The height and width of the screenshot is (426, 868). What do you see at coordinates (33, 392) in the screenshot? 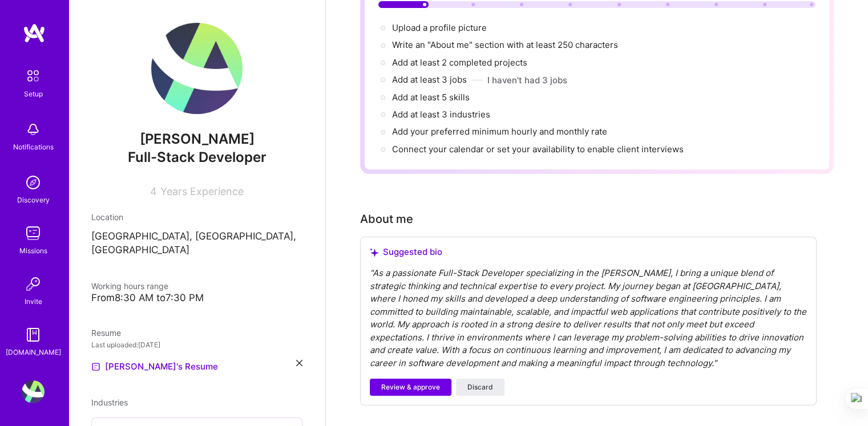
I see `a: User Avatar` at bounding box center [33, 392].